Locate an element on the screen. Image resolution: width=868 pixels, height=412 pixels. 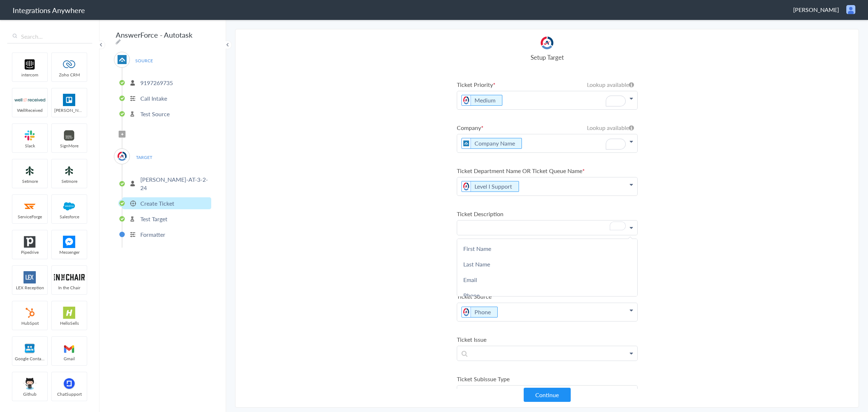
a: Email is located at coordinates (547, 279).